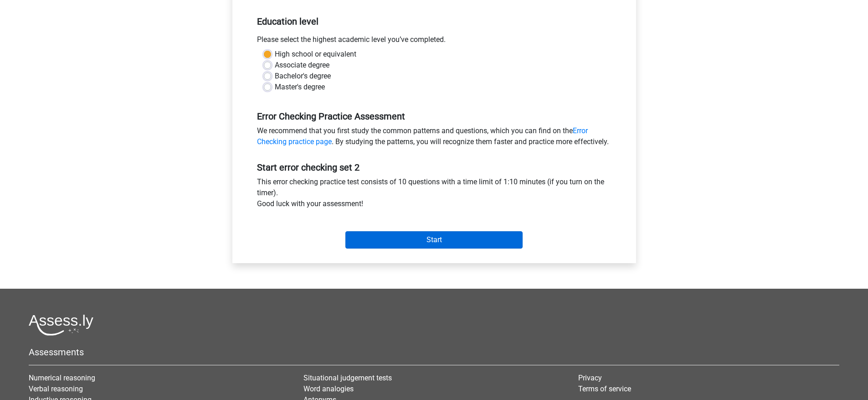  Describe the element at coordinates (434, 42) in the screenshot. I see `div: Please select the highest academic level you’ve completed.` at that location.